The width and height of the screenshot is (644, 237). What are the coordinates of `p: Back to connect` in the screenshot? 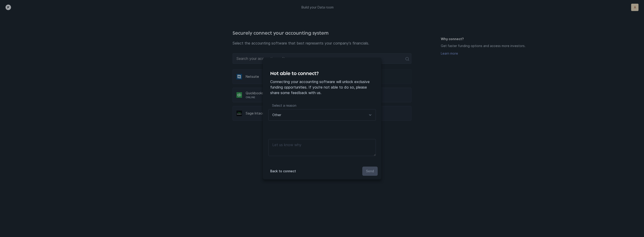 It's located at (283, 171).